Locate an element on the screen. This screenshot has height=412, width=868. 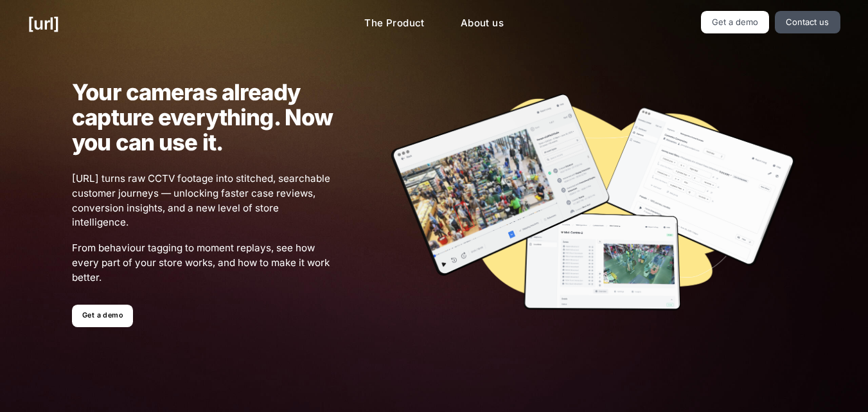
a: The Product is located at coordinates (395, 23).